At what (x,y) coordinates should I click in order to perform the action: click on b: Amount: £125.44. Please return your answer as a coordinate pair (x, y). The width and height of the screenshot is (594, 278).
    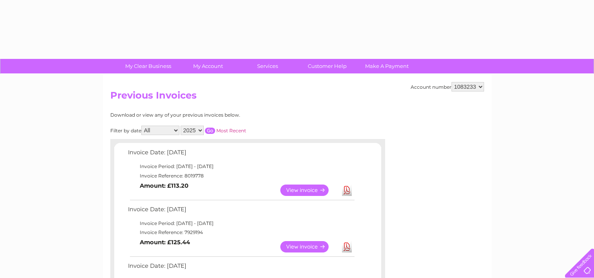
    Looking at the image, I should click on (165, 242).